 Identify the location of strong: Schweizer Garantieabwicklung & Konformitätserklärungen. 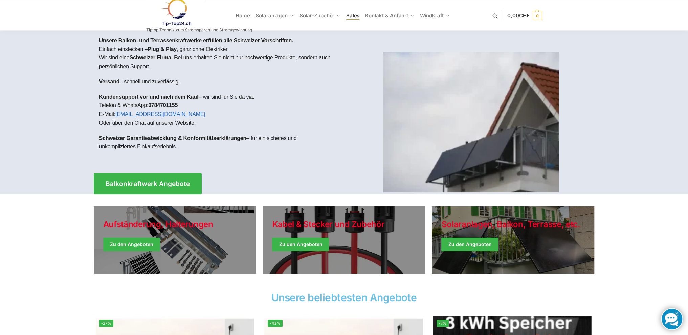
(173, 138).